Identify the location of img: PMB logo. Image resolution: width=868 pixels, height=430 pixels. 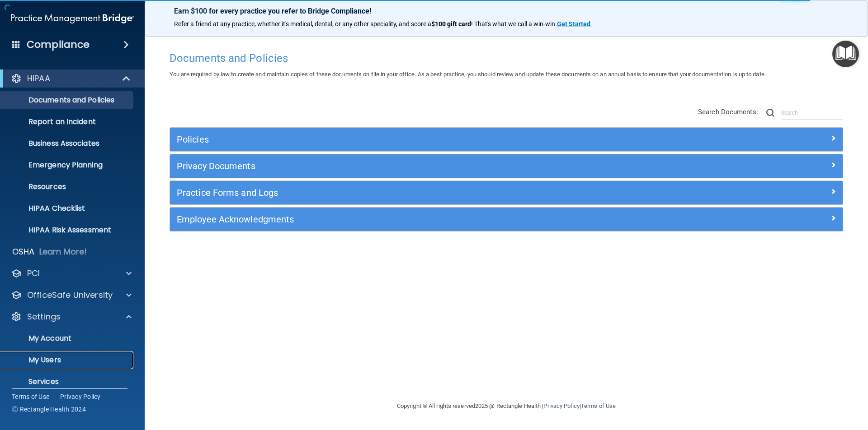
(73, 18).